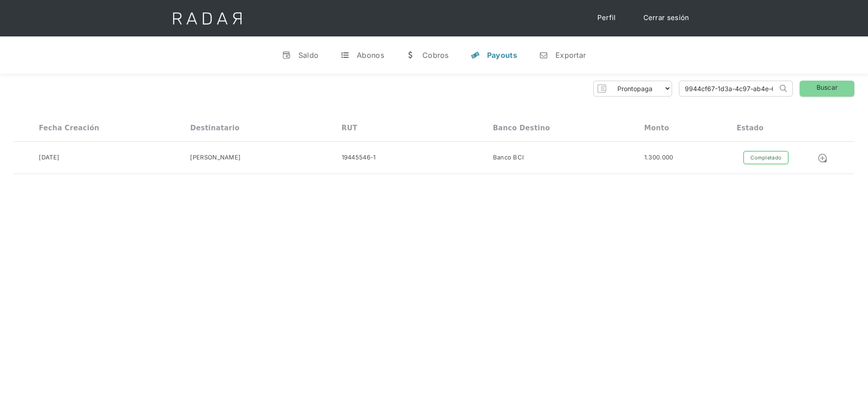 The height and width of the screenshot is (415, 868). I want to click on div: Banco BCI, so click(509, 158).